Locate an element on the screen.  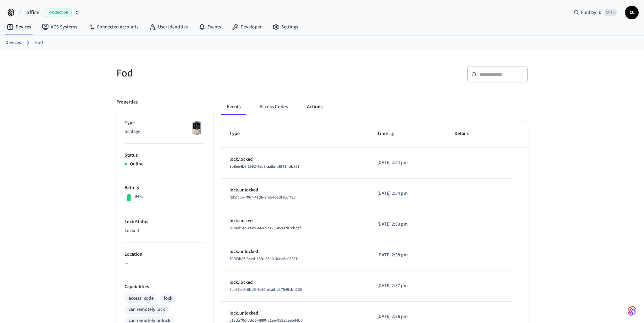
p: Properties is located at coordinates (127, 102).